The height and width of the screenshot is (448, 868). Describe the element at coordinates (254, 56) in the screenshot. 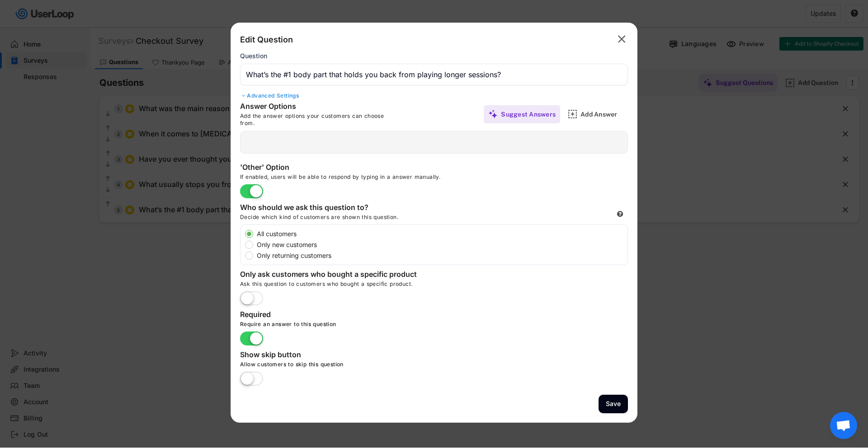

I see `div: Question` at that location.